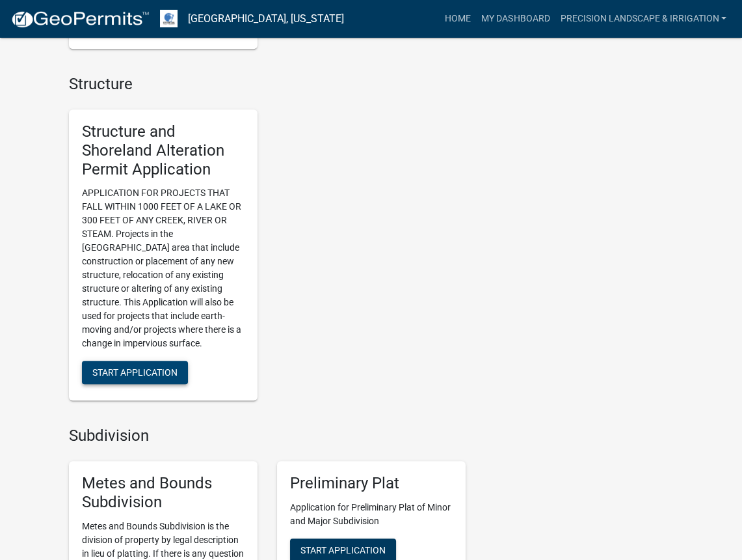 The width and height of the screenshot is (742, 560). I want to click on a: Precision Landscape & Irrigation, so click(644, 19).